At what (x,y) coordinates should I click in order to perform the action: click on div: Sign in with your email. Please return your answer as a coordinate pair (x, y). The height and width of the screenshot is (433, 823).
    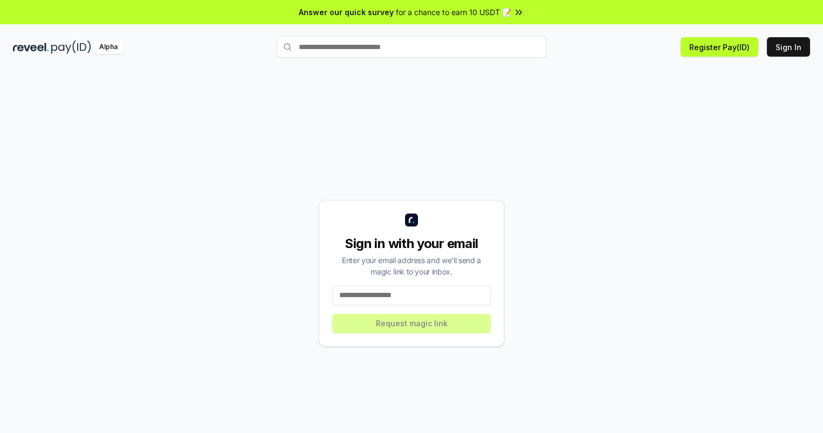
    Looking at the image, I should click on (412, 244).